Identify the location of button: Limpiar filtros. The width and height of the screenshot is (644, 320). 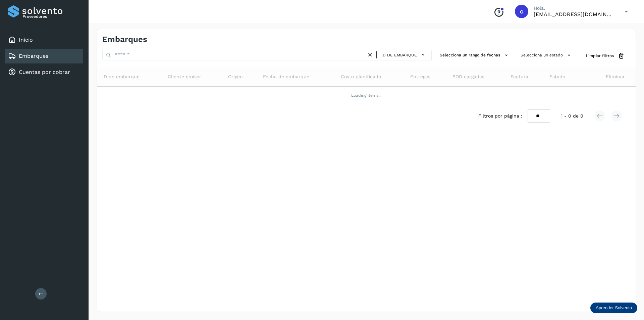
(605, 55).